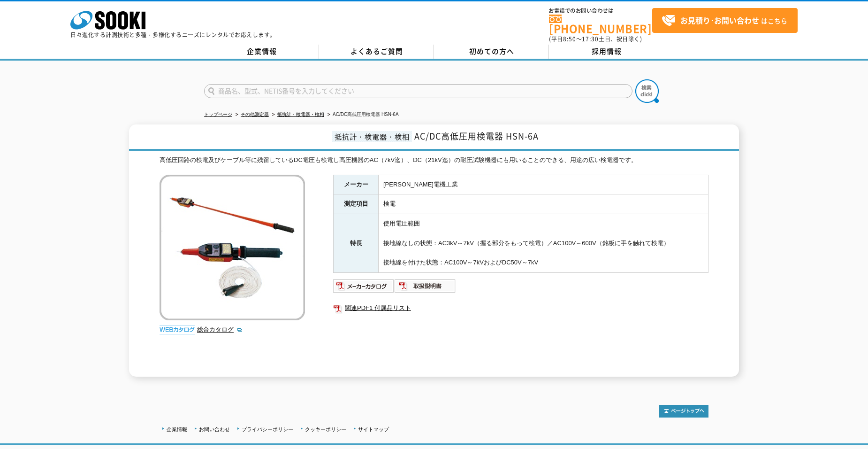 Image resolution: width=868 pixels, height=449 pixels. What do you see at coordinates (173, 35) in the screenshot?
I see `p: 日々進化する計測技術と多種・多様化するニーズにレンタルでお応えします。` at bounding box center [173, 35].